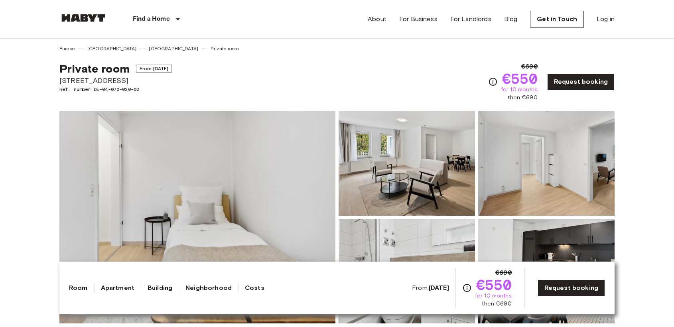  What do you see at coordinates (377, 19) in the screenshot?
I see `a: About` at bounding box center [377, 19].